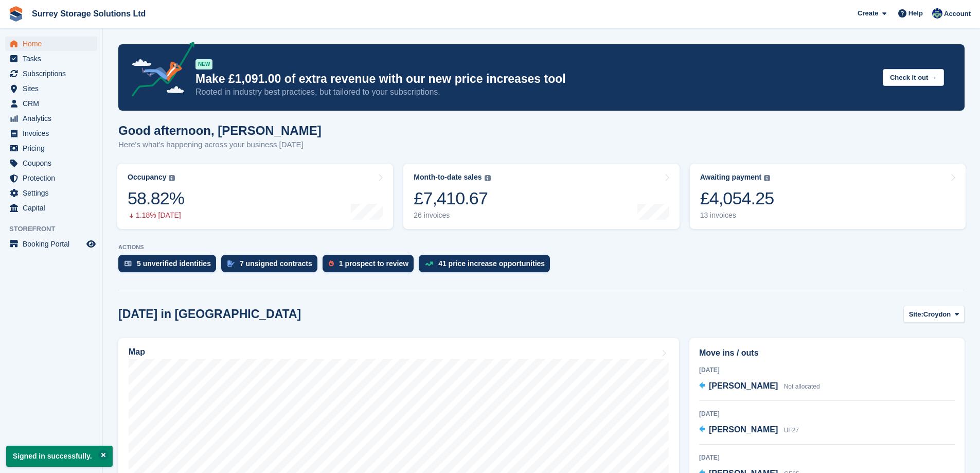 The image size is (980, 473). What do you see at coordinates (738, 198) in the screenshot?
I see `div: £4,054.25` at bounding box center [738, 198].